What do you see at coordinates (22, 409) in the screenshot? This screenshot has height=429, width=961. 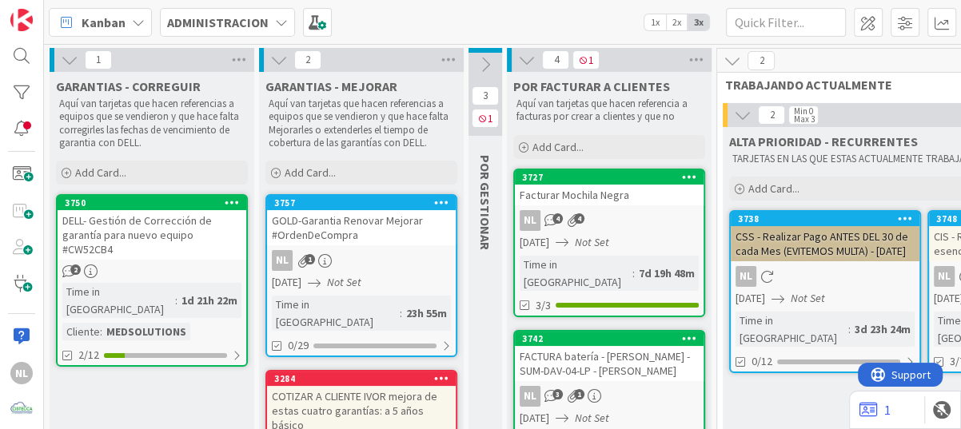 I see `img: avatar` at bounding box center [22, 409].